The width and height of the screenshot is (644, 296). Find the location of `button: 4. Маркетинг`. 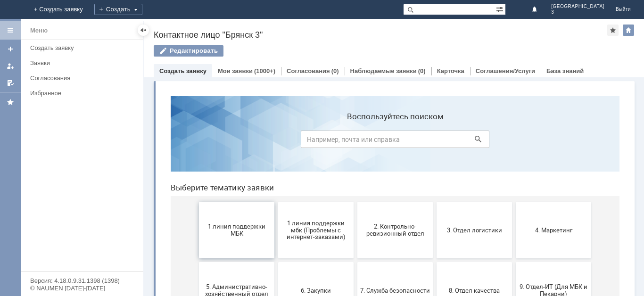

button: 4. Маркетинг is located at coordinates (390, 141).